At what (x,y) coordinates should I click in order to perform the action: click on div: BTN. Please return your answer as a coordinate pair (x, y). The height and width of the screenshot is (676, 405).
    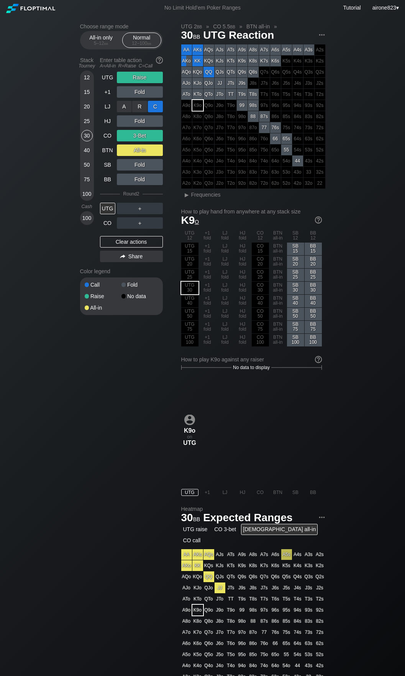
    Looking at the image, I should click on (108, 150).